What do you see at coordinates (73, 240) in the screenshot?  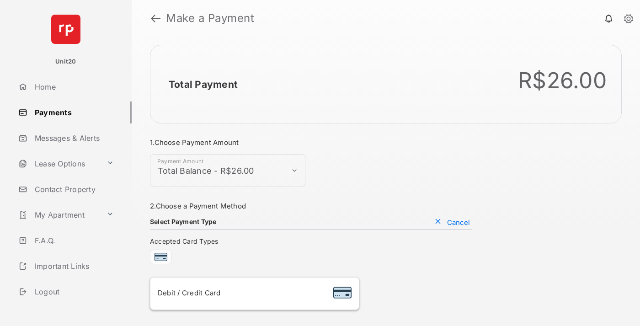 I see `a: F.A.Q.` at bounding box center [73, 240].